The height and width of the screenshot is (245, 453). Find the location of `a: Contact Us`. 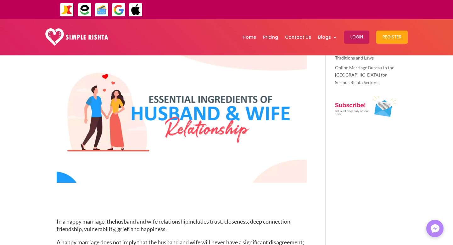

a: Contact Us is located at coordinates (298, 37).